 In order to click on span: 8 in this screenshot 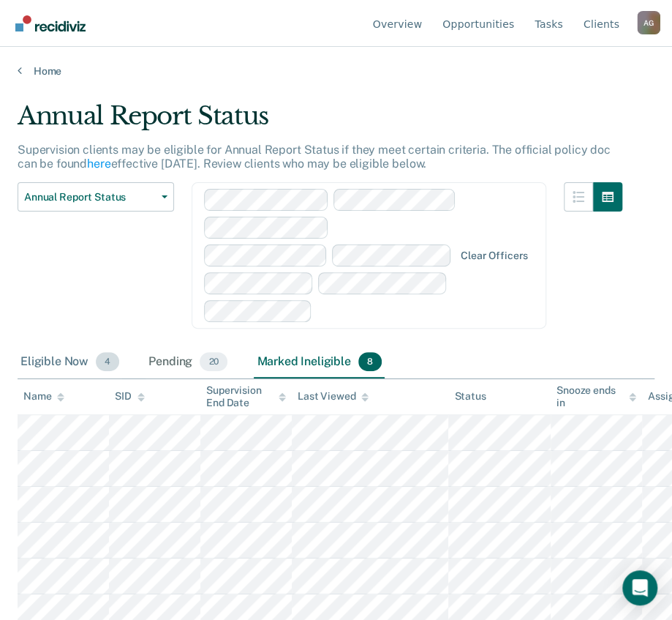, I will do `click(370, 362)`.